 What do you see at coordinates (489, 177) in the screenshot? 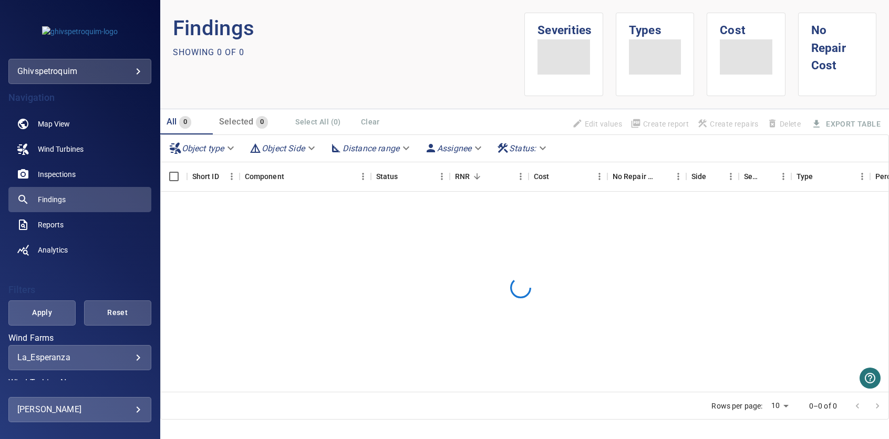
I see `div: RNR` at bounding box center [489, 177].